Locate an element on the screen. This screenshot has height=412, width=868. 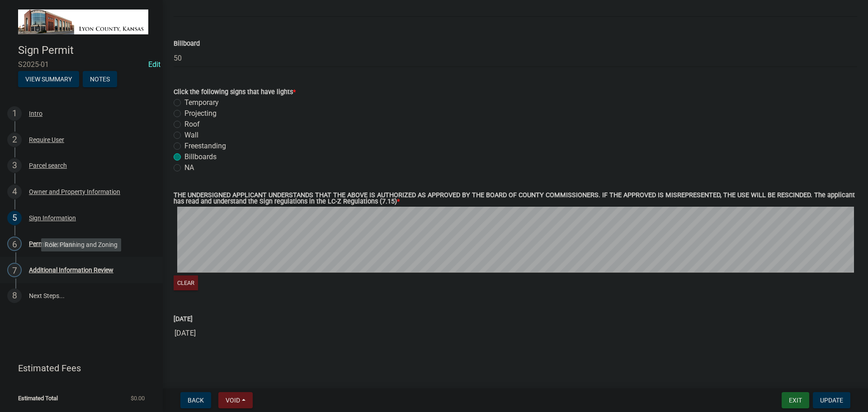
div: 8 is located at coordinates (14, 296).